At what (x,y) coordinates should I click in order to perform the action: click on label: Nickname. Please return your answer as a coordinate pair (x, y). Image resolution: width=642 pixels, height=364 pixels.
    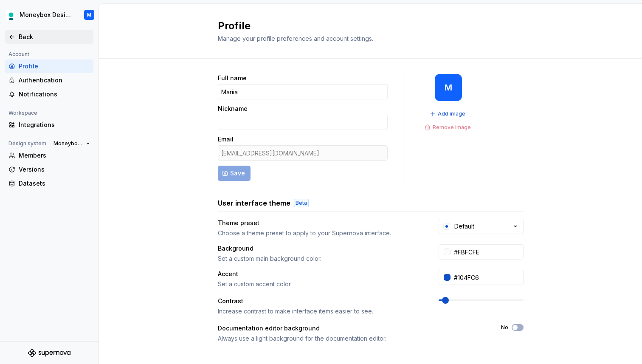
    Looking at the image, I should click on (232, 108).